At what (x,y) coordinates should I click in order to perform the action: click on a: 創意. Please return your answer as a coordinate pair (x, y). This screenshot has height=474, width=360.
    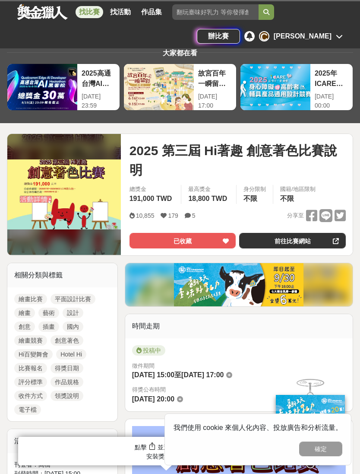
    Looking at the image, I should click on (25, 327).